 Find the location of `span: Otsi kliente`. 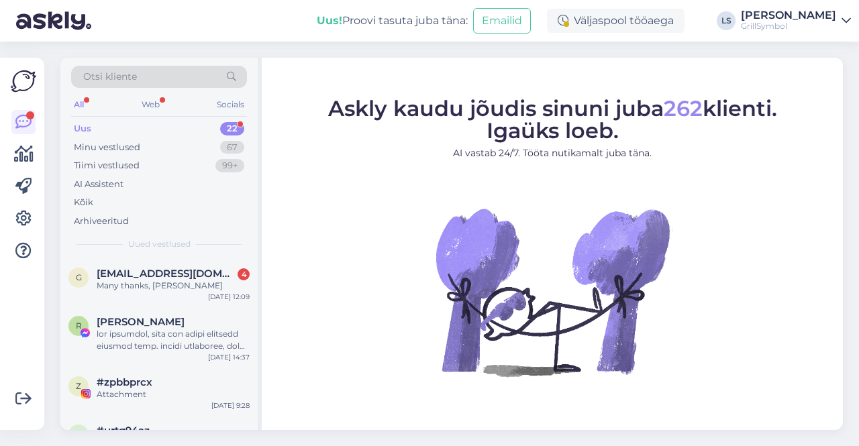

span: Otsi kliente is located at coordinates (110, 77).